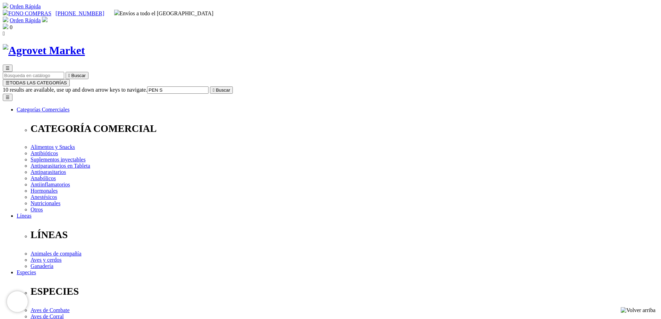 The image size is (661, 319). Describe the element at coordinates (45, 203) in the screenshot. I see `span: Nutricionales` at that location.